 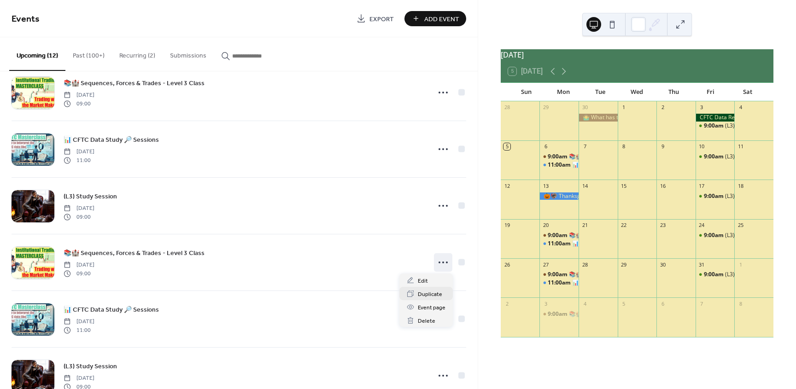 I want to click on span: 09:00, so click(x=79, y=274).